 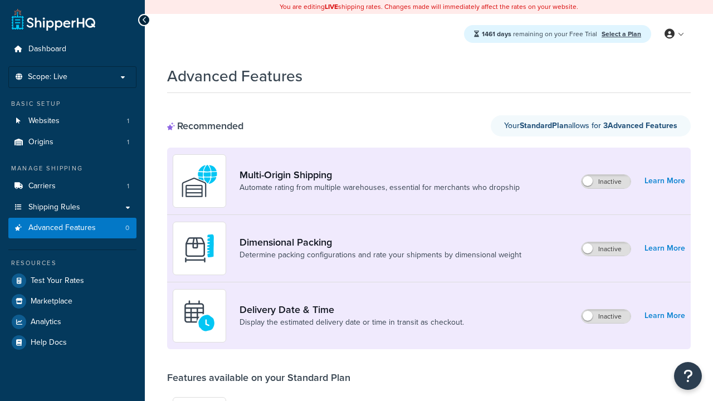 What do you see at coordinates (351, 322) in the screenshot?
I see `a: Display the estimated delivery date or time in transit as checkout.` at bounding box center [351, 322].